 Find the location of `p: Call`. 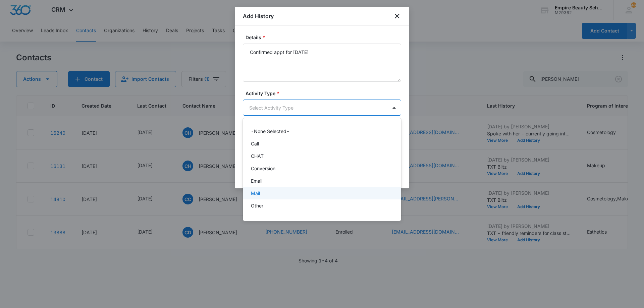

p: Call is located at coordinates (255, 143).